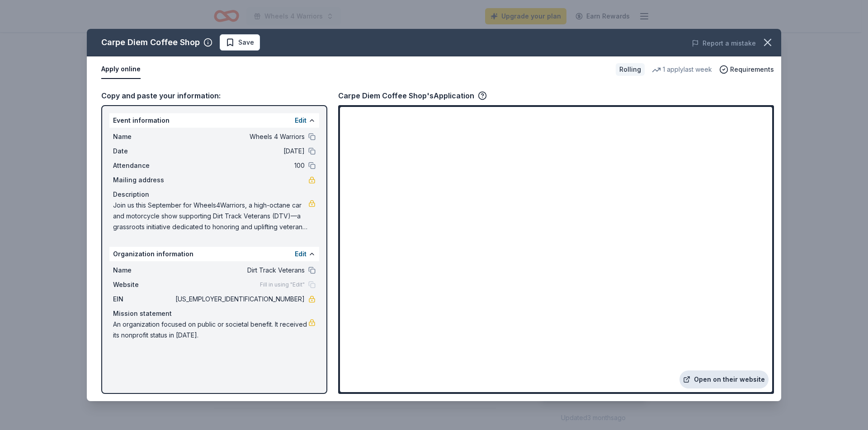 The image size is (868, 430). I want to click on span: Attendance, so click(143, 166).